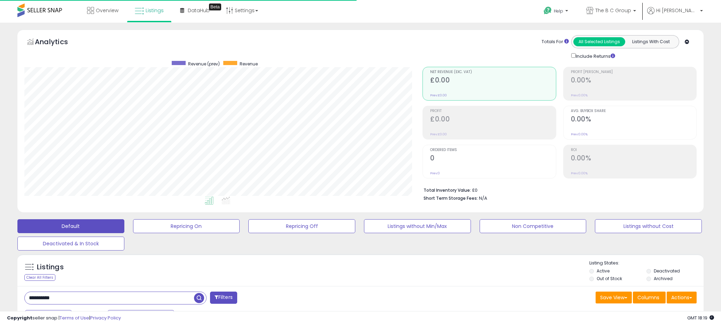  Describe the element at coordinates (105, 318) in the screenshot. I see `a: Privacy Policy` at that location.